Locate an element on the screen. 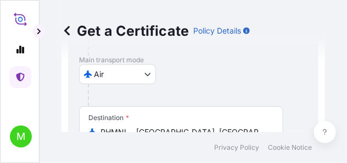  p: Privacy Policy is located at coordinates (237, 147).